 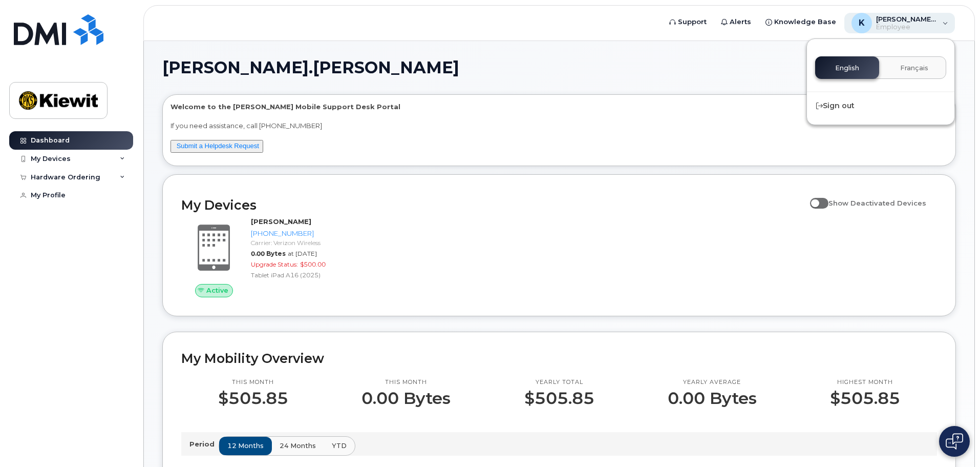 I want to click on div: Tablet iPad A16 (2025), so click(x=304, y=275).